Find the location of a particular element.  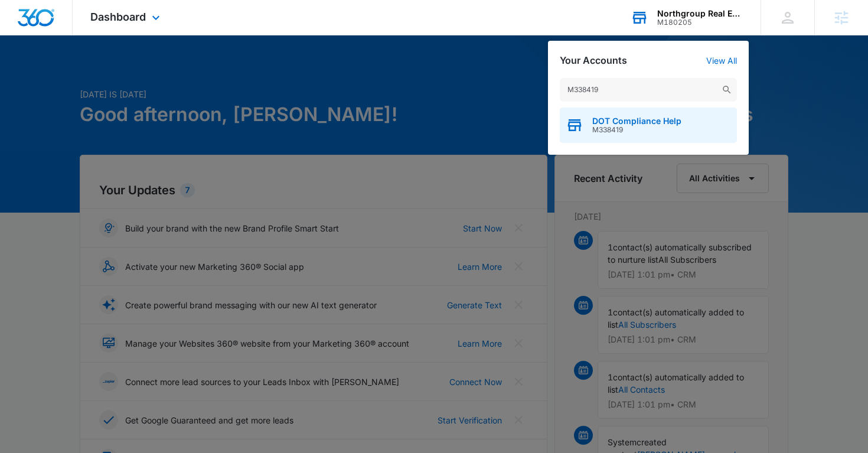

div: account name is located at coordinates (700, 13).